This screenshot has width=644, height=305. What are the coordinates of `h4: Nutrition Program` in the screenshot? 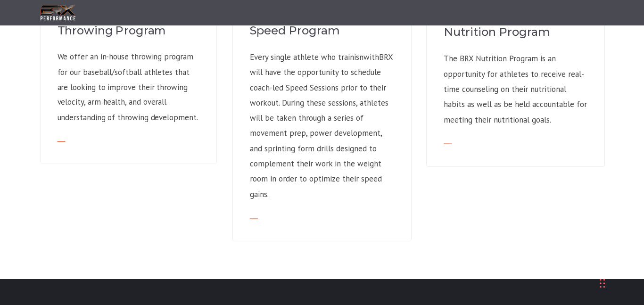 It's located at (515, 32).